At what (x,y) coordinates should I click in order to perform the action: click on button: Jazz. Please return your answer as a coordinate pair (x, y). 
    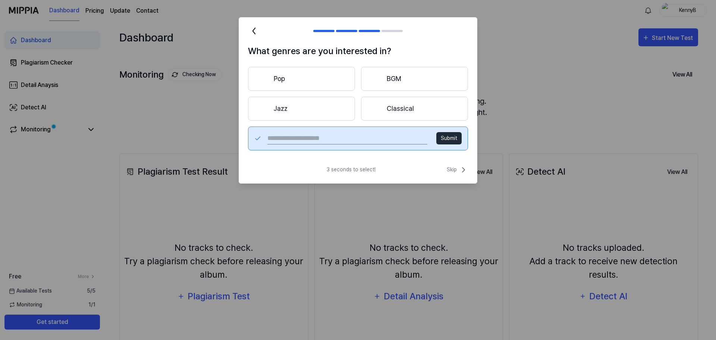
    Looking at the image, I should click on (301, 109).